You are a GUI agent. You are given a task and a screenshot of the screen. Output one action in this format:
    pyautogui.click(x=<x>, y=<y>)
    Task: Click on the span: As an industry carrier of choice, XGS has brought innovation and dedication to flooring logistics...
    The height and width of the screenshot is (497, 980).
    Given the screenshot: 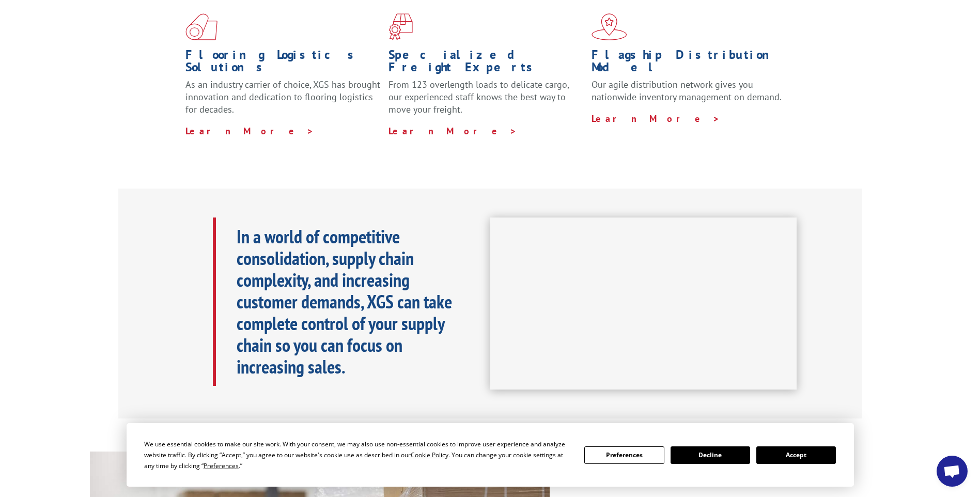 What is the action you would take?
    pyautogui.click(x=282, y=96)
    